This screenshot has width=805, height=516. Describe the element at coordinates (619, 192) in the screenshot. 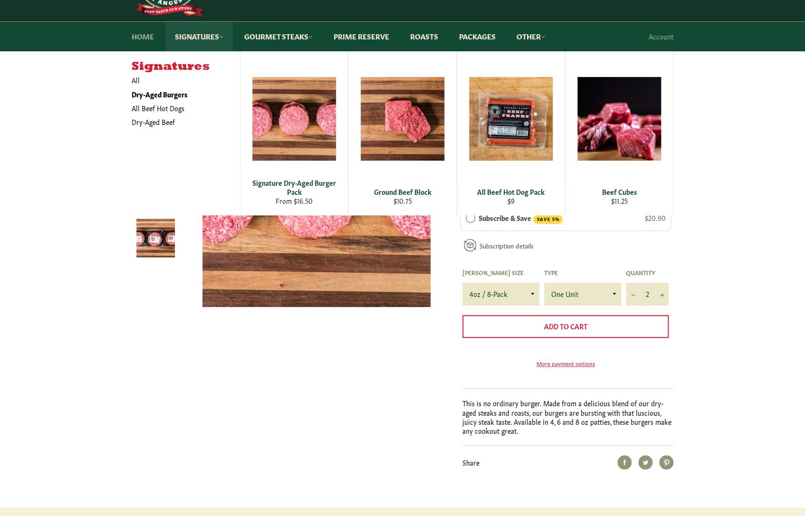

I see `div: Beef Cubes` at that location.